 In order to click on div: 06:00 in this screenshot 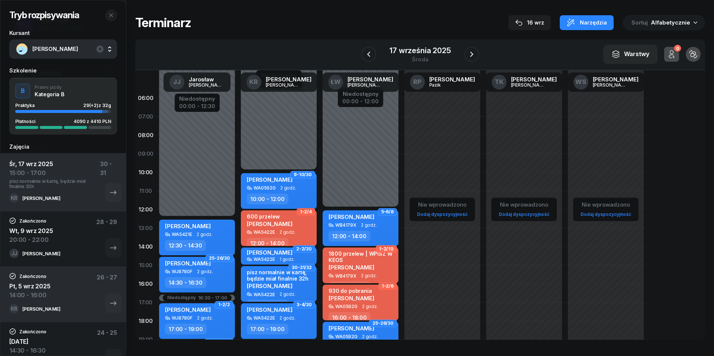, I will do `click(146, 98)`.